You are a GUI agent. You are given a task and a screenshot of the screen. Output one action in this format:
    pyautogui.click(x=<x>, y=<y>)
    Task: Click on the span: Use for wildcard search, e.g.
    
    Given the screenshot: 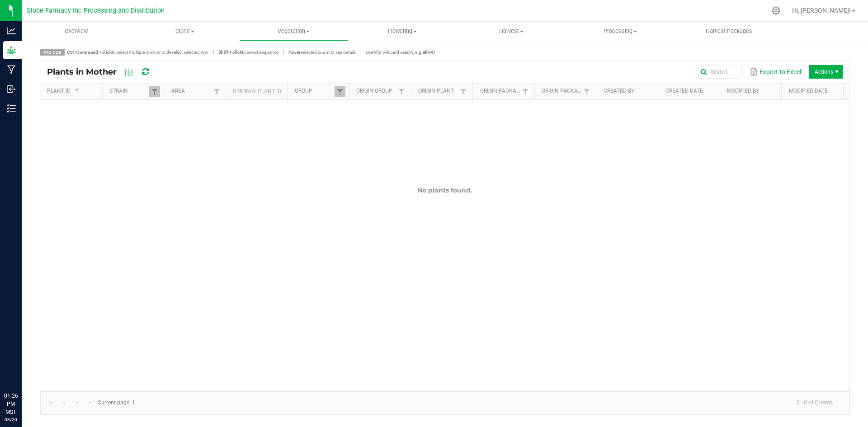 What is the action you would take?
    pyautogui.click(x=401, y=52)
    